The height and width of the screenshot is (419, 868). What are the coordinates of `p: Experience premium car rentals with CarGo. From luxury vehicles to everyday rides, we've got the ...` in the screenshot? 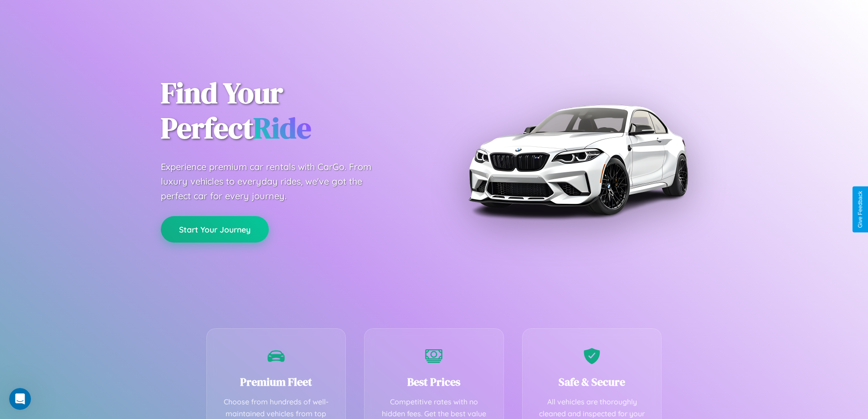 It's located at (274, 181).